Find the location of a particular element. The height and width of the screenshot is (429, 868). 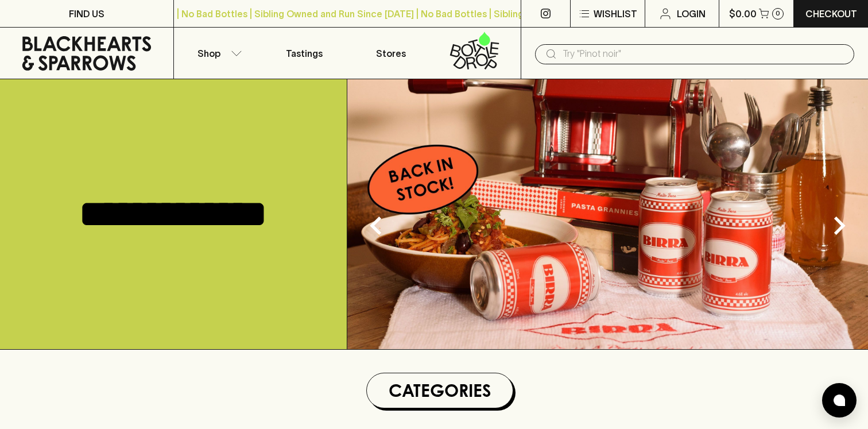

p: FIND US is located at coordinates (87, 14).